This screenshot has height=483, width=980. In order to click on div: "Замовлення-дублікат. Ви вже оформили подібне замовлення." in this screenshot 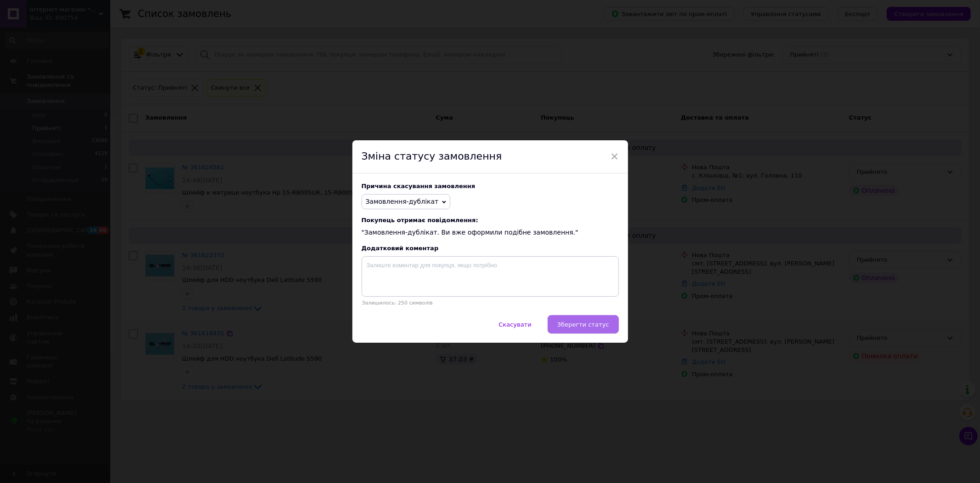, I will do `click(490, 227)`.